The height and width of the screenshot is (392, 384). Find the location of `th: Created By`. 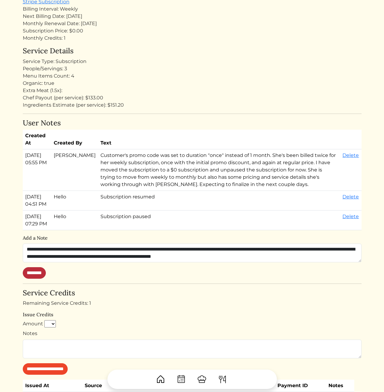

th: Created By is located at coordinates (75, 139).